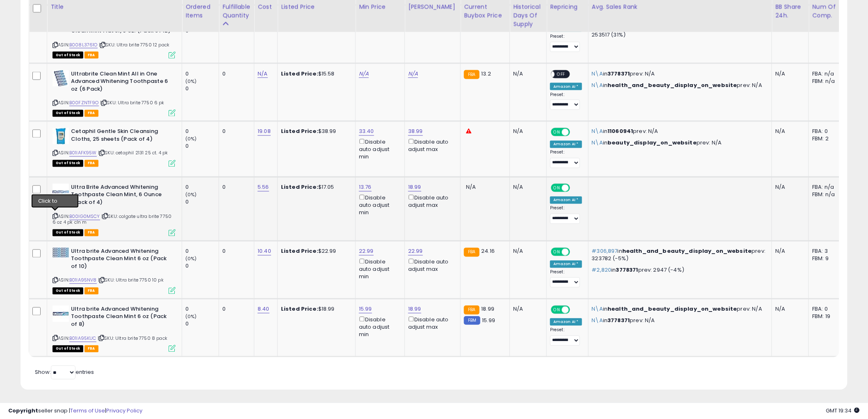 This screenshot has height=419, width=868. I want to click on img: 31LmXaDqBDL._SL40_.jpg, so click(61, 192).